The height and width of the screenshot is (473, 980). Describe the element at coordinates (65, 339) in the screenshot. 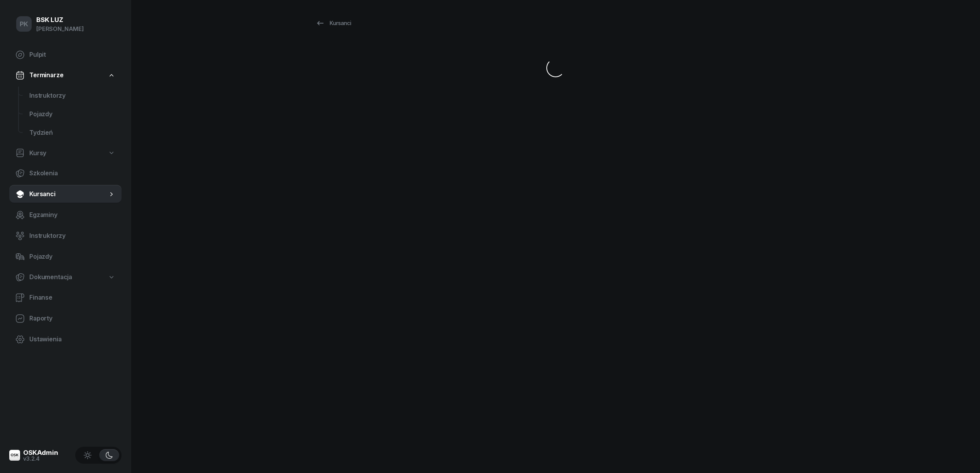

I see `a: Ustawienia` at that location.